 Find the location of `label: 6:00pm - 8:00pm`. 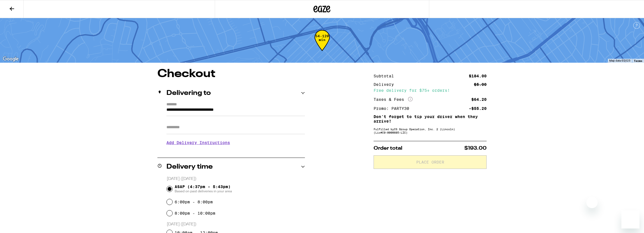

label: 6:00pm - 8:00pm is located at coordinates (194, 202).